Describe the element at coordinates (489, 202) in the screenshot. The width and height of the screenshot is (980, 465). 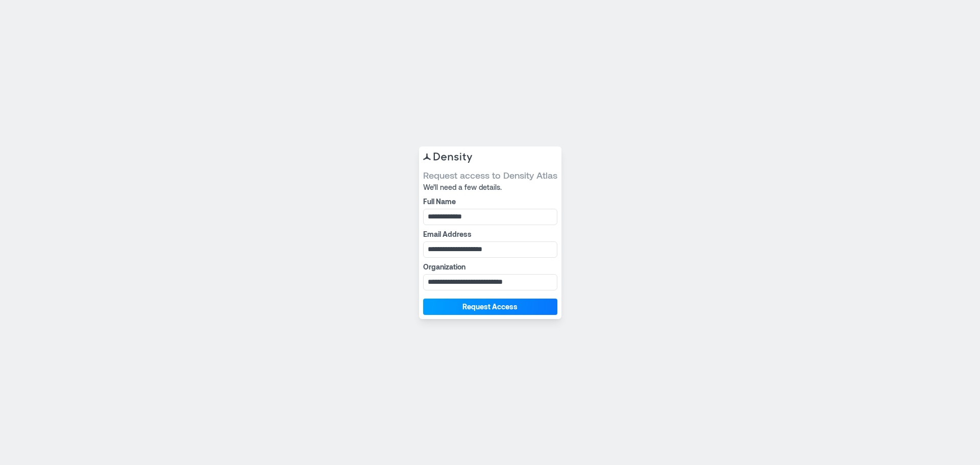
I see `label: Full Name` at that location.